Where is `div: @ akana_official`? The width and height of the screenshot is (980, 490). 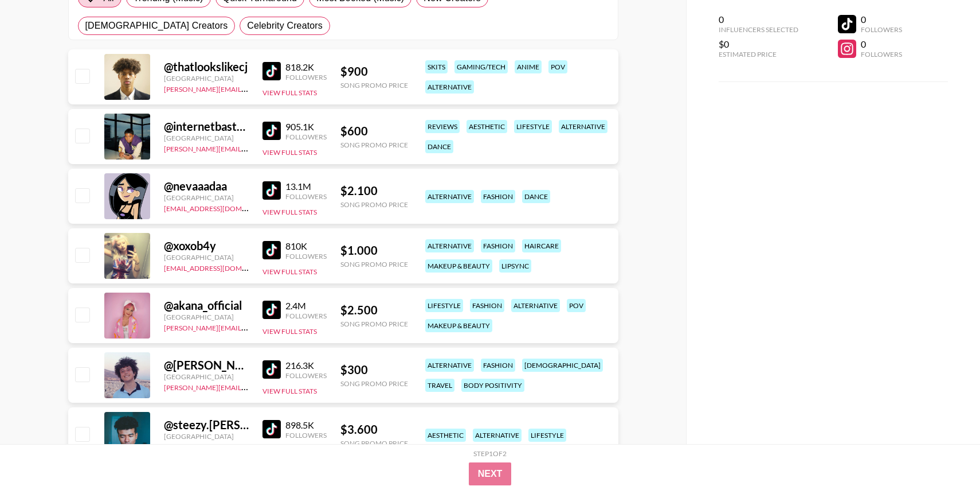 div: @ akana_official is located at coordinates (206, 305).